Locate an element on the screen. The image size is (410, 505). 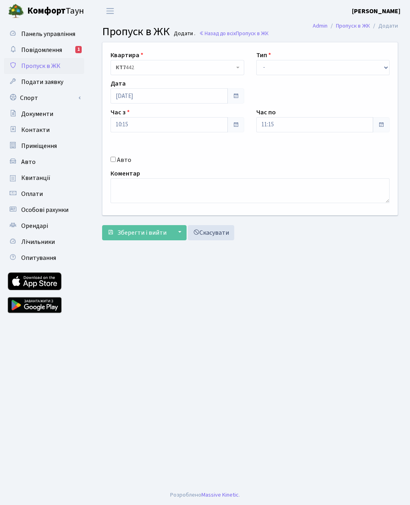
a: Особові рахунки is located at coordinates (44, 210).